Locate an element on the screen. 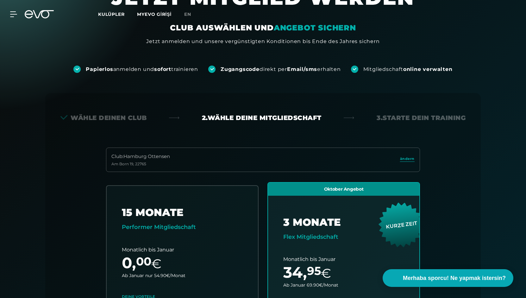 The height and width of the screenshot is (298, 526). div: 2. Wähle deine Mitgliedschaft is located at coordinates (262, 118).